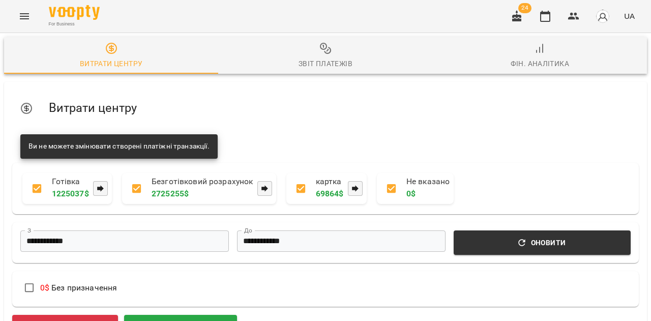  What do you see at coordinates (340, 108) in the screenshot?
I see `h5: Витрати центру` at bounding box center [340, 108].